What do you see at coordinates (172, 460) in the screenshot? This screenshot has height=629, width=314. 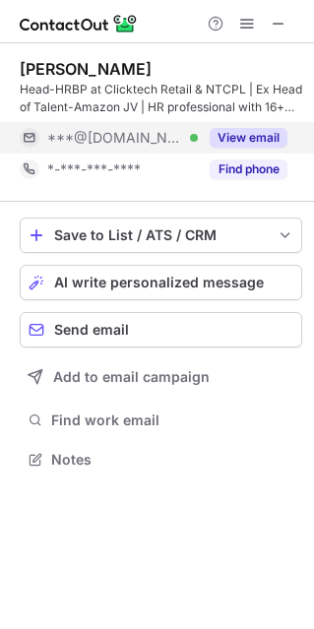 I see `span: Notes` at bounding box center [172, 460].